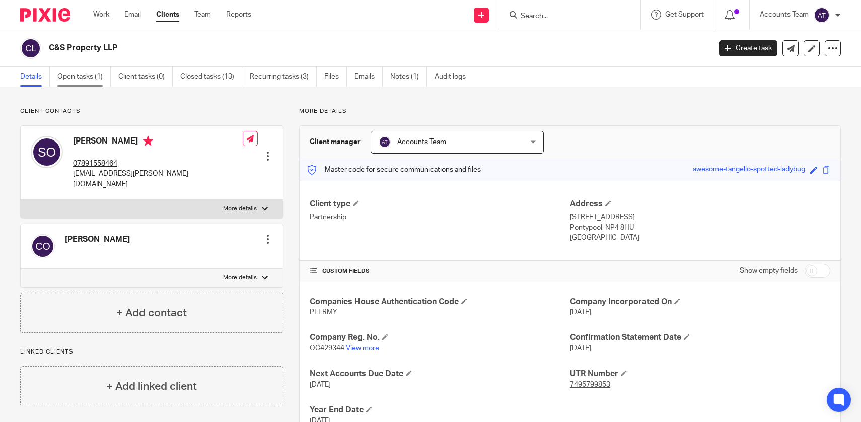  Describe the element at coordinates (151, 313) in the screenshot. I see `h4: + Add contact` at that location.